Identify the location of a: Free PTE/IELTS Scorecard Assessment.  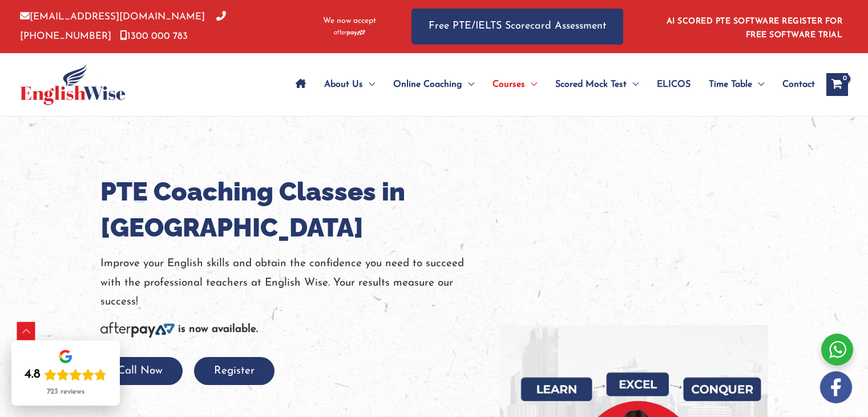
(517, 26).